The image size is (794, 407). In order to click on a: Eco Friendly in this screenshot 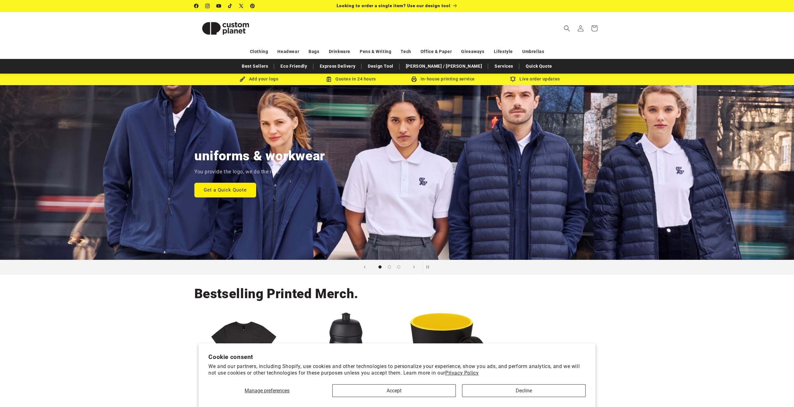, I will do `click(293, 66)`.